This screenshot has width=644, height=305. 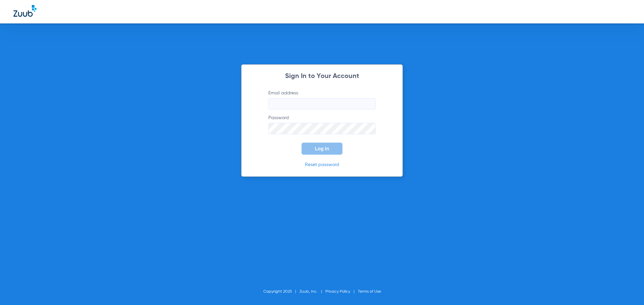 I want to click on img: Zuub Logo, so click(x=25, y=11).